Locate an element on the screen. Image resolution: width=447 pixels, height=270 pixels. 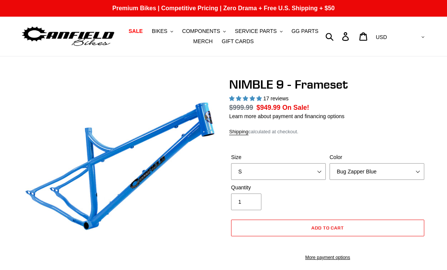
button: COMPONENTS is located at coordinates (204, 31).